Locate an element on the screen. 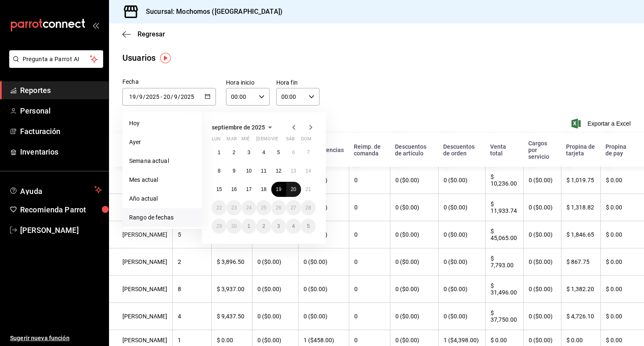 The height and width of the screenshot is (346, 644). abbr: 23 de septiembre de 2025 is located at coordinates (234, 208).